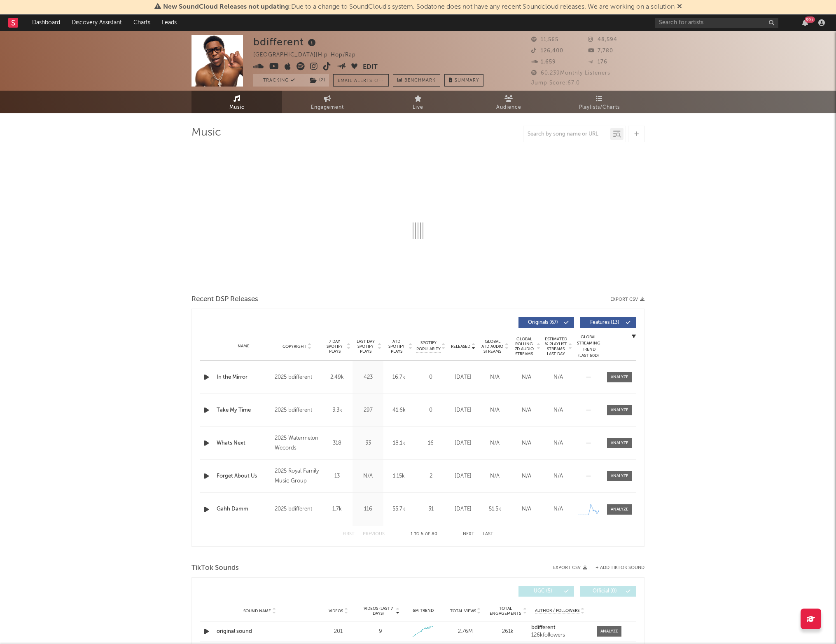 This screenshot has height=644, width=836. Describe the element at coordinates (260, 632) in the screenshot. I see `a: original sound` at that location.